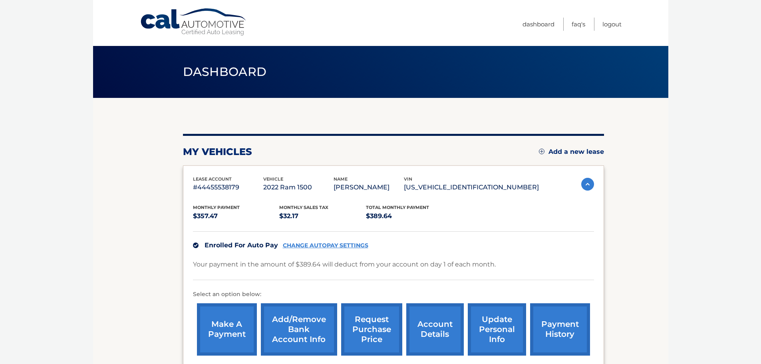 This screenshot has height=364, width=761. What do you see at coordinates (323, 216) in the screenshot?
I see `p: $32.17` at bounding box center [323, 216].